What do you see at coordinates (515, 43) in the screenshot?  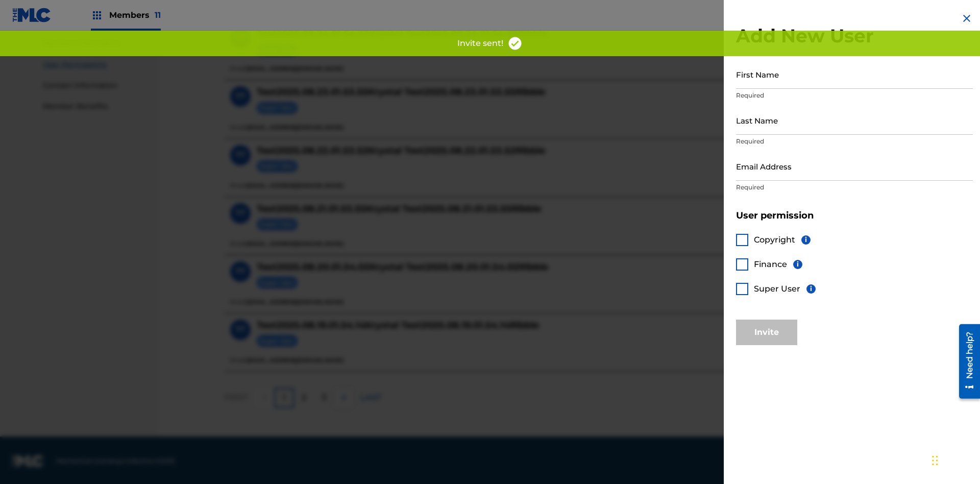 I see `img: access` at bounding box center [515, 43].